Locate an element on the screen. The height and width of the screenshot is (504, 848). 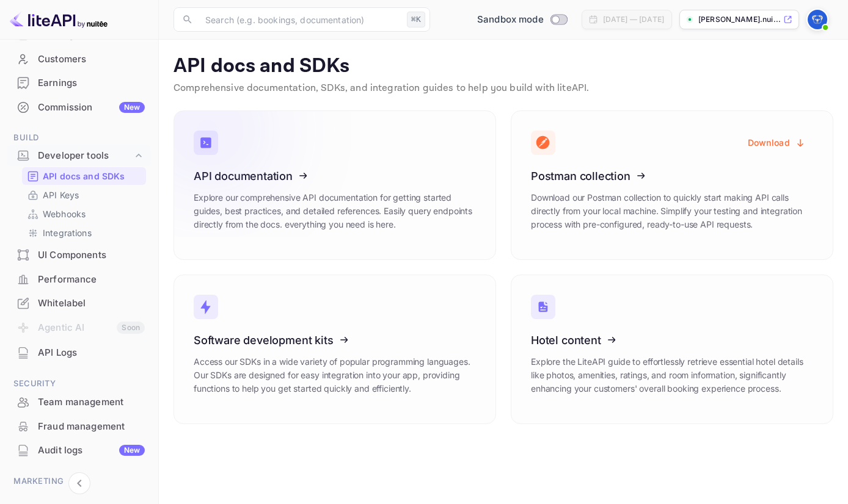
a: Integrations is located at coordinates (84, 233).